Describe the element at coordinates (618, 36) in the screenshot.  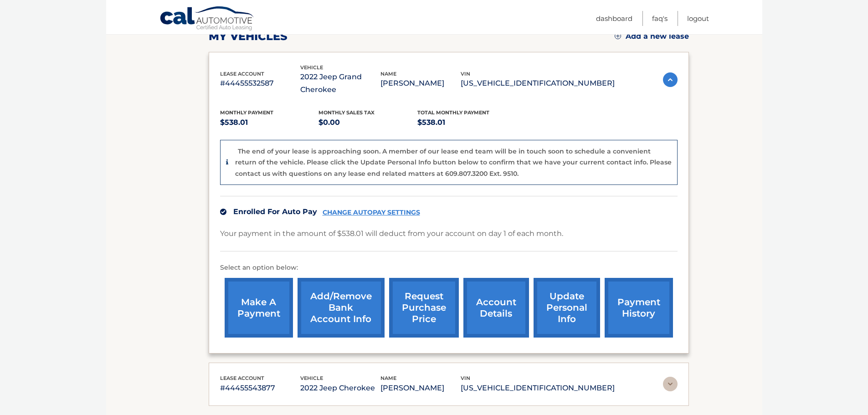
I see `img: add.svg` at that location.